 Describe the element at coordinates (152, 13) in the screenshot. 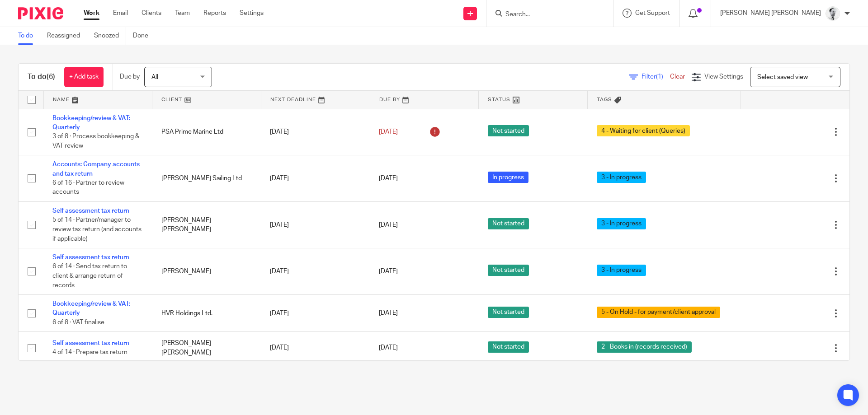

I see `a: Clients` at that location.